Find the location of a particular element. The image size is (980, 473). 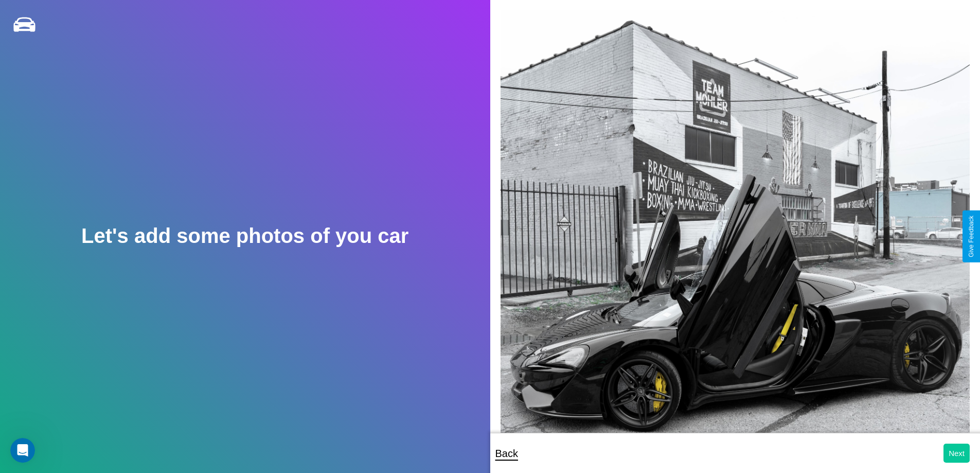

img: posted is located at coordinates (736, 231).